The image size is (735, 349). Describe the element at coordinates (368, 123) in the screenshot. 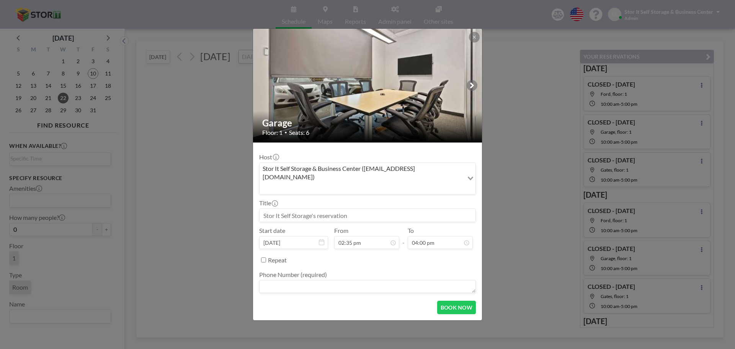

I see `h2: Garage` at that location.